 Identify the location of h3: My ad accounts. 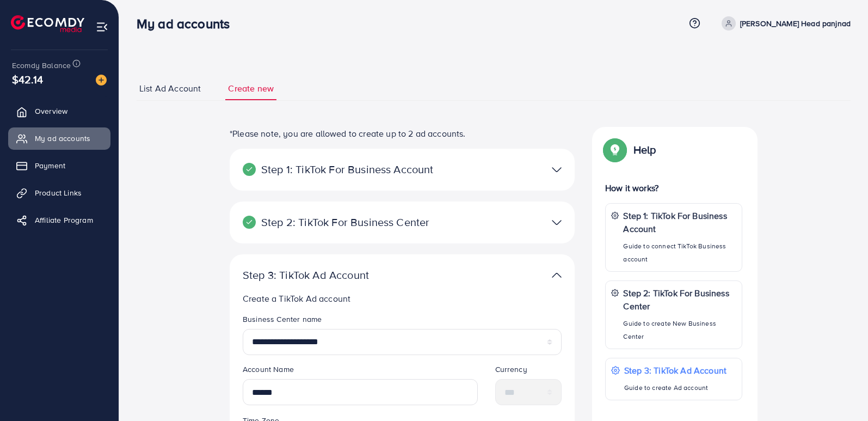
(187, 23).